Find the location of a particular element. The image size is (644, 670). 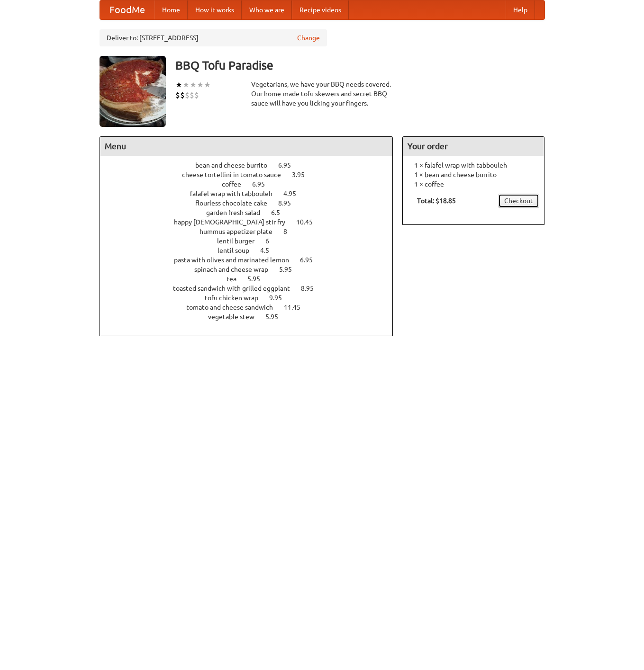

a: Recipe videos is located at coordinates (320, 10).